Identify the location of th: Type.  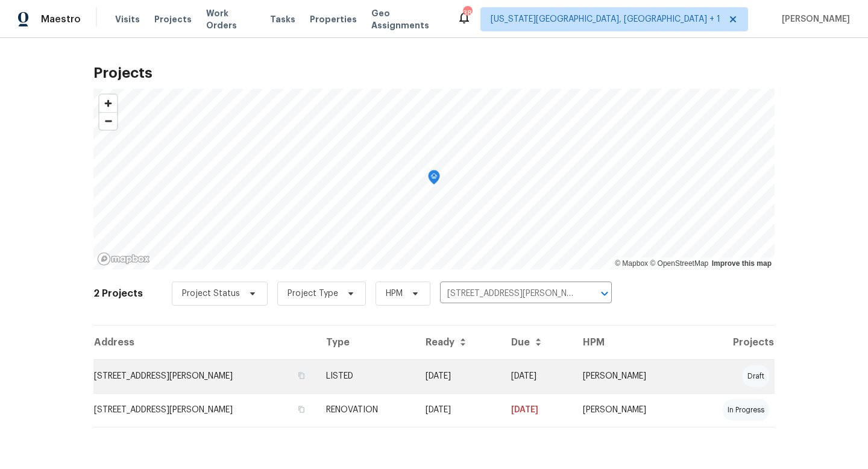
(366, 342).